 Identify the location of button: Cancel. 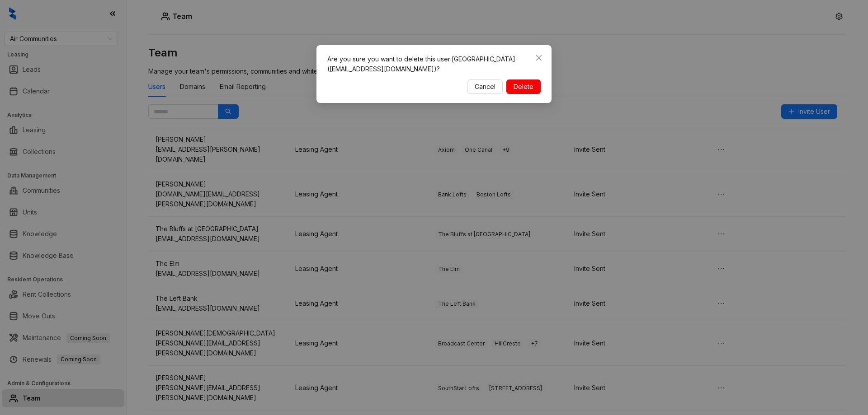
(485, 87).